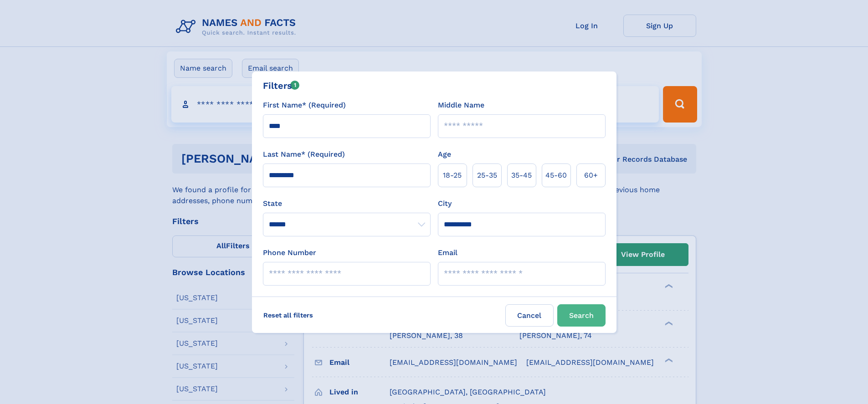 This screenshot has height=404, width=868. What do you see at coordinates (591, 175) in the screenshot?
I see `span: 60+` at bounding box center [591, 175].